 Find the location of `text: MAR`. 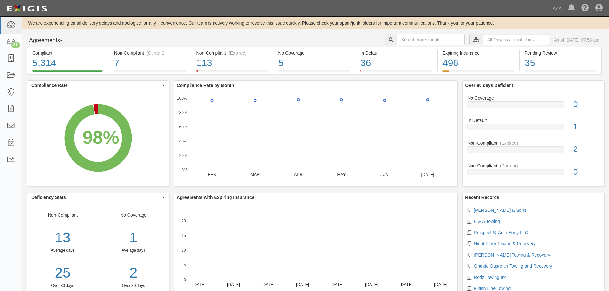

text: MAR is located at coordinates (255, 175).